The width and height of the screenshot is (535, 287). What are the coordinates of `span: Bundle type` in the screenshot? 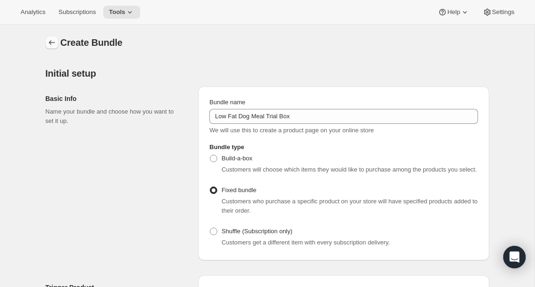 It's located at (227, 147).